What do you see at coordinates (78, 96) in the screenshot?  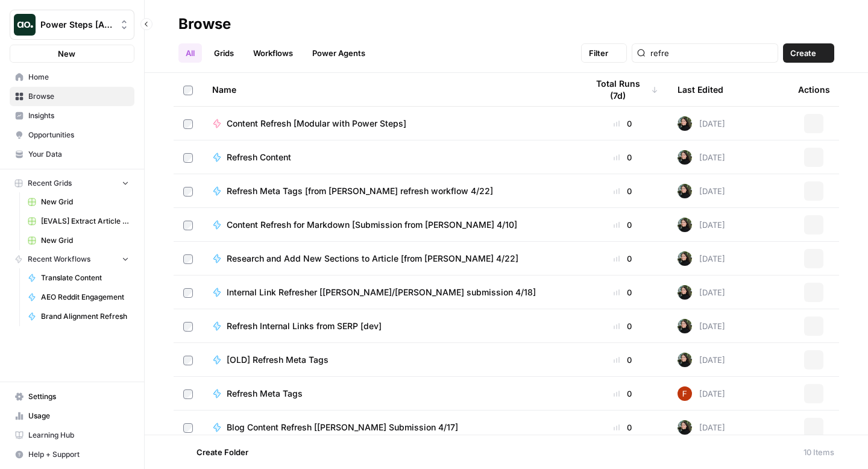 I see `span: Browse` at bounding box center [78, 96].